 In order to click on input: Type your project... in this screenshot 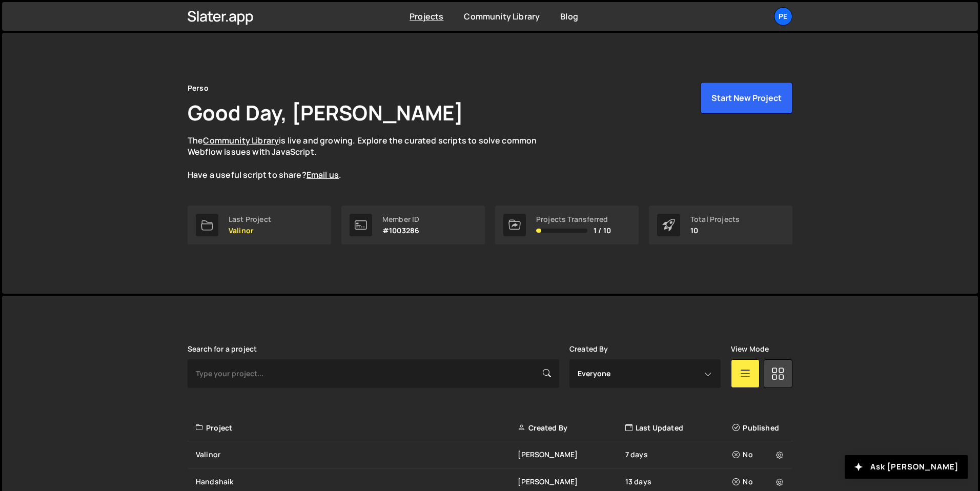, I will do `click(373, 374)`.